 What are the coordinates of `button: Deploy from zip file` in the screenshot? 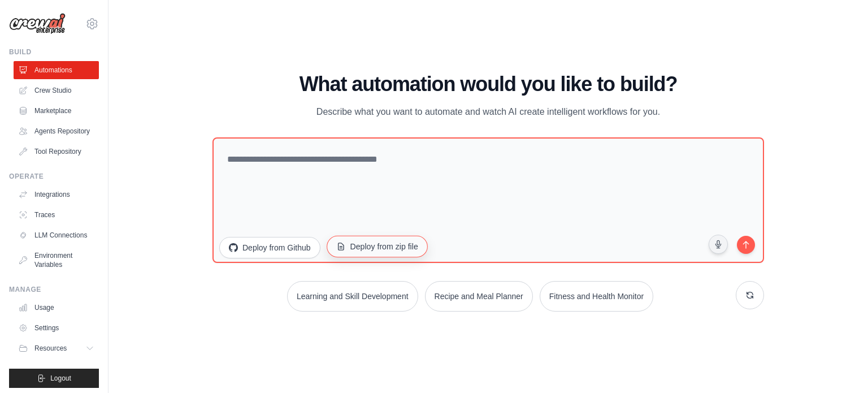 It's located at (377, 246).